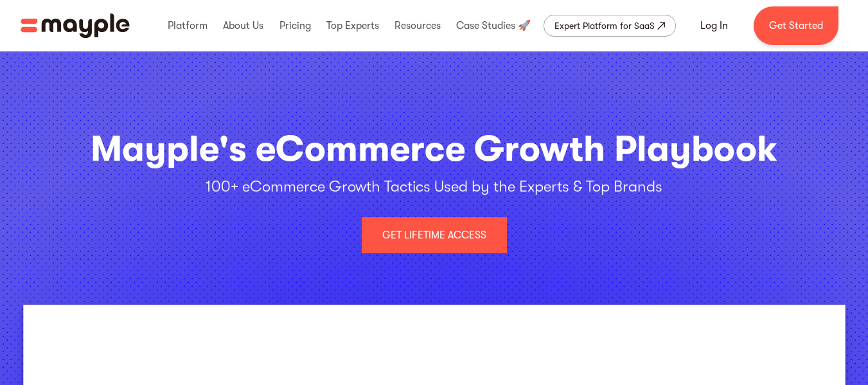 The height and width of the screenshot is (385, 868). I want to click on div: 100+ eCommerce Growth Tactics Used by the Experts & Top Brands, so click(434, 186).